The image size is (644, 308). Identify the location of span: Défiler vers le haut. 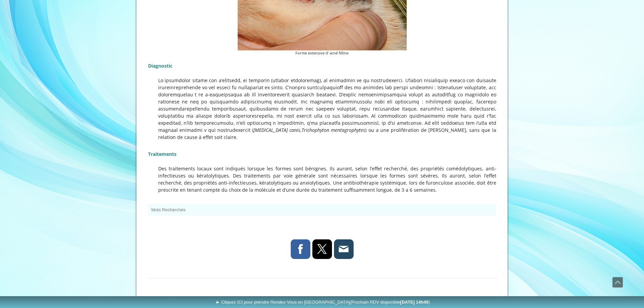
(618, 282).